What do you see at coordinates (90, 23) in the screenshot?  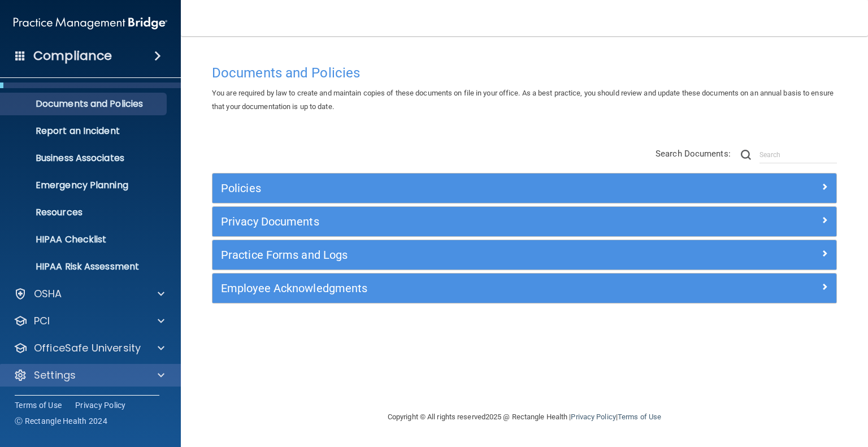 I see `img: PMB logo` at bounding box center [90, 23].